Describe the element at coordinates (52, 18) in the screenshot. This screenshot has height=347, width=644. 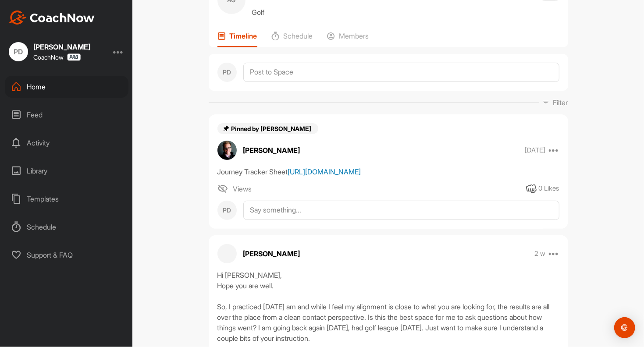
I see `img: CoachNow` at that location.